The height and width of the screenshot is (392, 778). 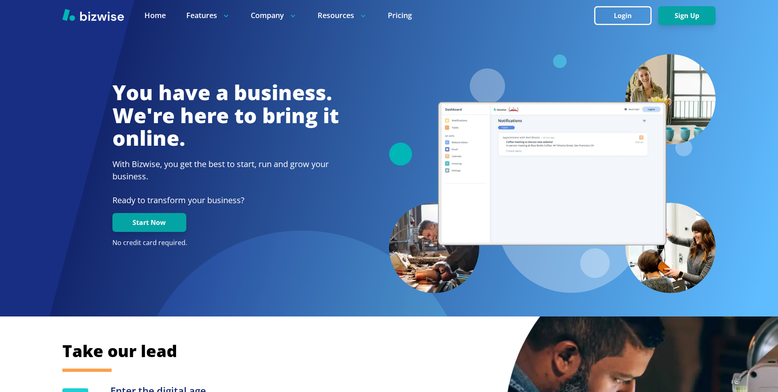 I want to click on a: Start Now, so click(x=149, y=222).